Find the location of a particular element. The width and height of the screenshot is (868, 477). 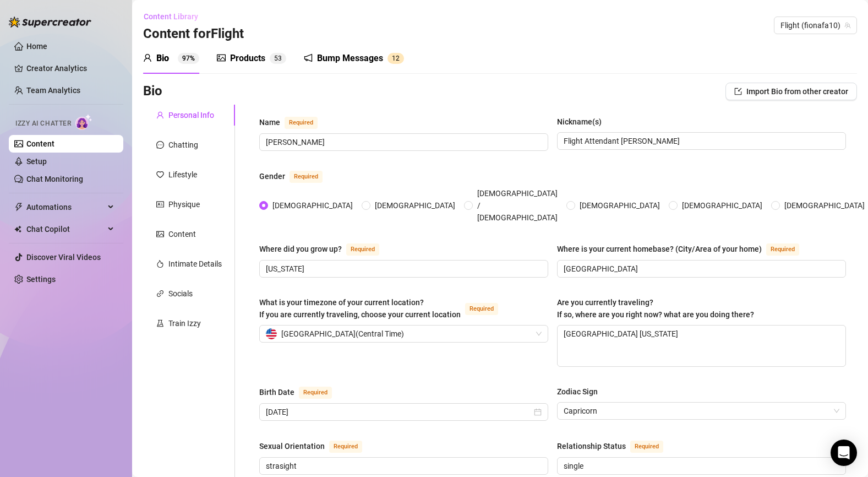

span: fire is located at coordinates (160, 264).